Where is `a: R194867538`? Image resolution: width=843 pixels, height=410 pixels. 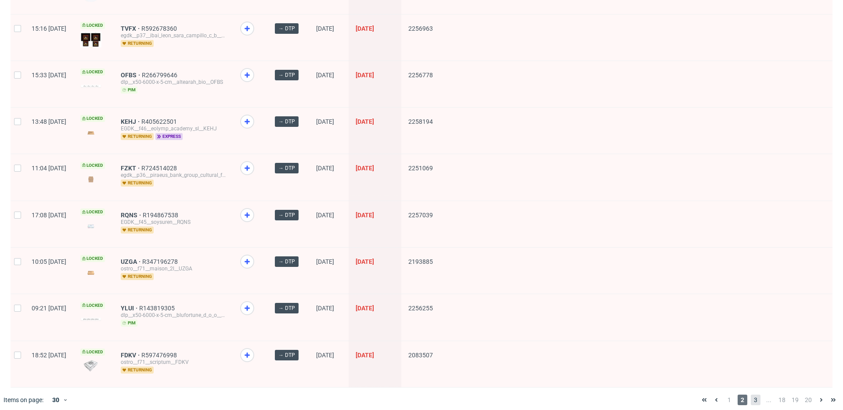
a: R194867538 is located at coordinates (161, 215).